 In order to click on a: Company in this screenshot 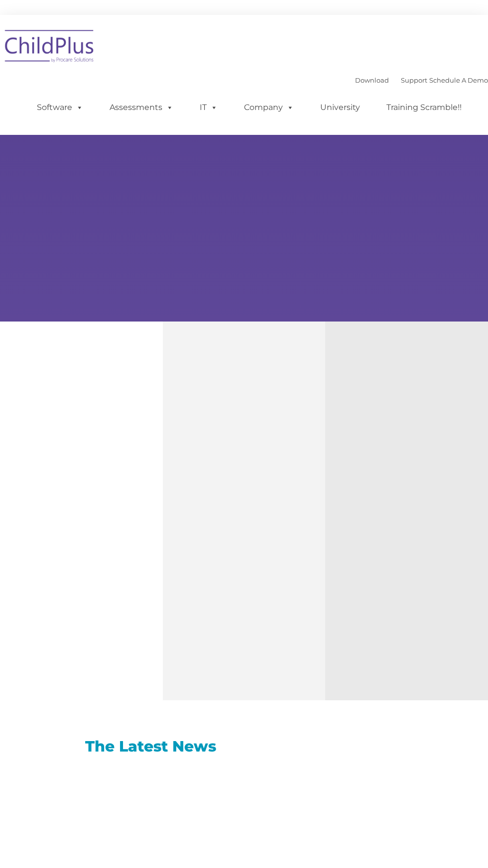, I will do `click(269, 108)`.